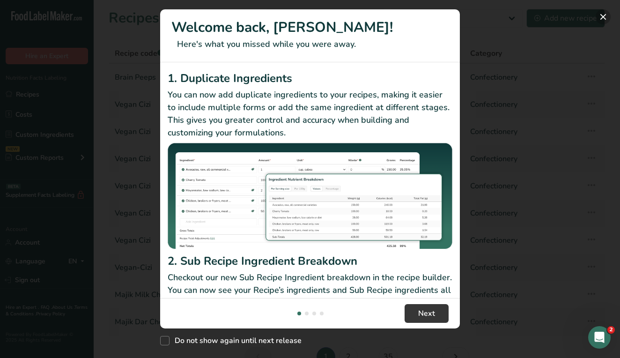 This screenshot has width=620, height=358. I want to click on span: 2, so click(611, 330).